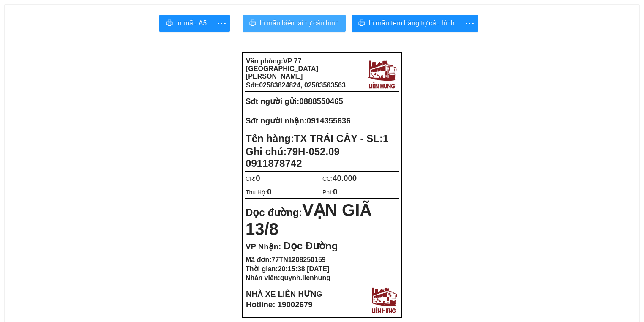  Describe the element at coordinates (411, 23) in the screenshot. I see `span: In mẫu tem hàng tự cấu hình` at that location.